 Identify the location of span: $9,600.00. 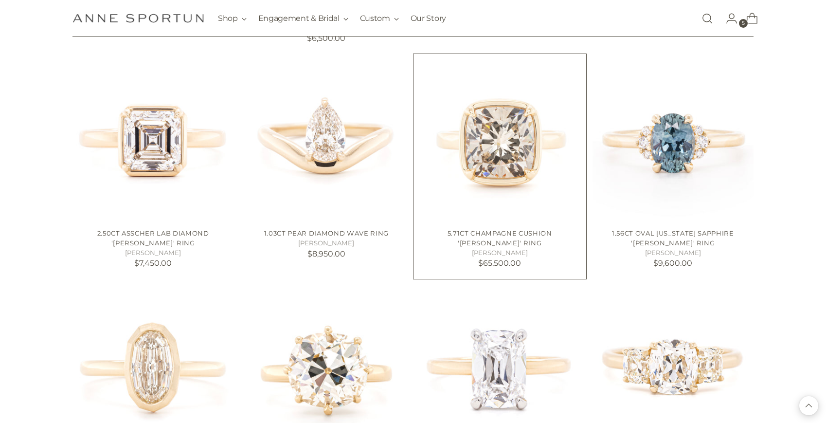
(672, 263).